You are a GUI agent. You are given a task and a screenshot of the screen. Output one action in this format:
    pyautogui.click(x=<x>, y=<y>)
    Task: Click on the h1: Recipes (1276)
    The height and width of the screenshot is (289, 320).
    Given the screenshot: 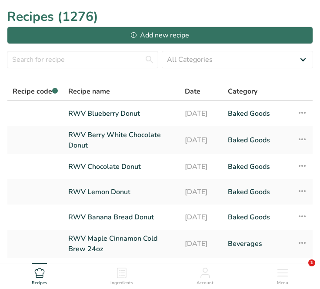 What is the action you would take?
    pyautogui.click(x=160, y=17)
    